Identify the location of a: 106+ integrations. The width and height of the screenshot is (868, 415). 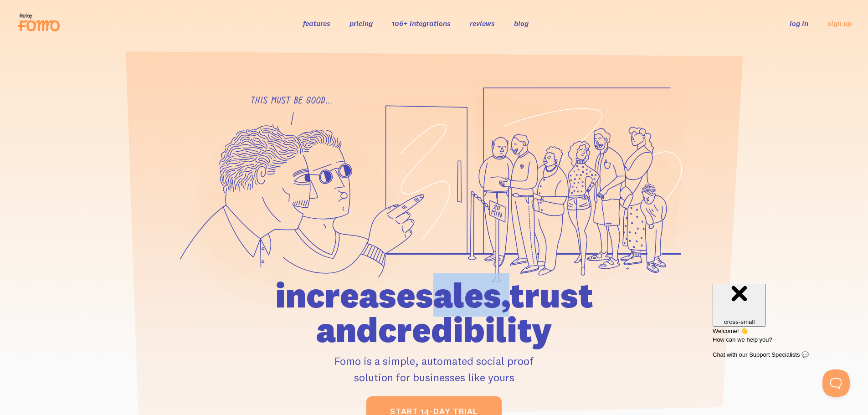
(421, 24).